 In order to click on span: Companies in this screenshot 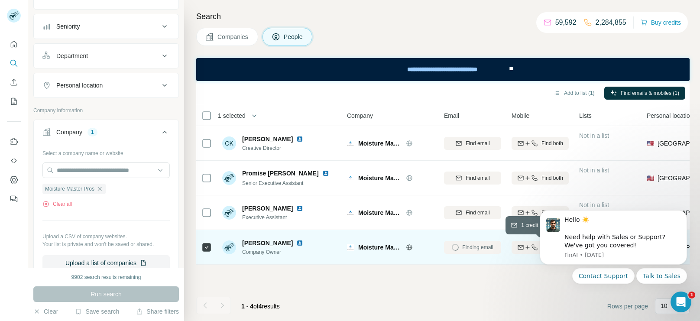, I will do `click(233, 37)`.